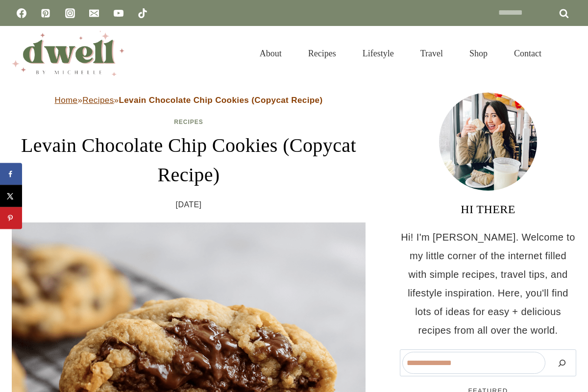 The image size is (588, 392). Describe the element at coordinates (143, 13) in the screenshot. I see `a: TikTok` at that location.